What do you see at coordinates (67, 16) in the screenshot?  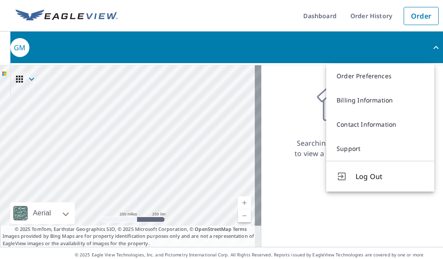 I see `img: EV Logo` at bounding box center [67, 16].